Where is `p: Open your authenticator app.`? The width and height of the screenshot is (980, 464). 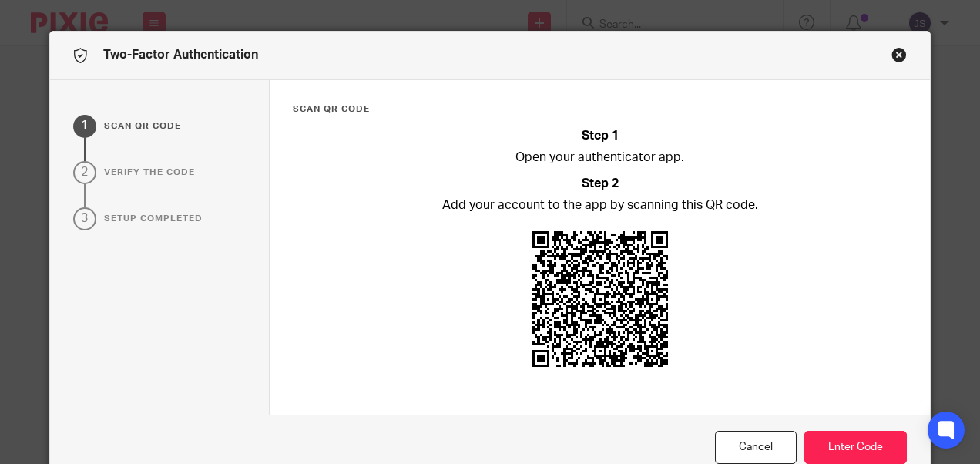 p: Open your authenticator app. is located at coordinates (600, 158).